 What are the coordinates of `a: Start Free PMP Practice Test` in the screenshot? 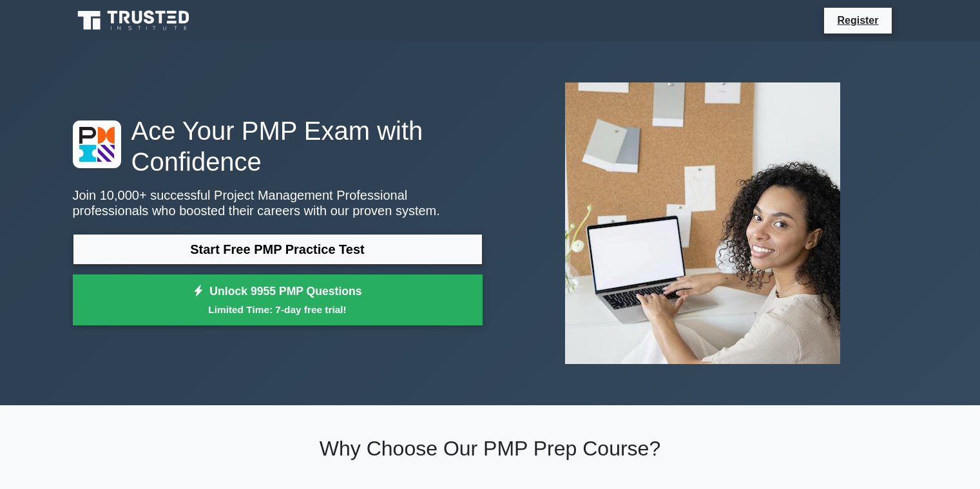 It's located at (278, 250).